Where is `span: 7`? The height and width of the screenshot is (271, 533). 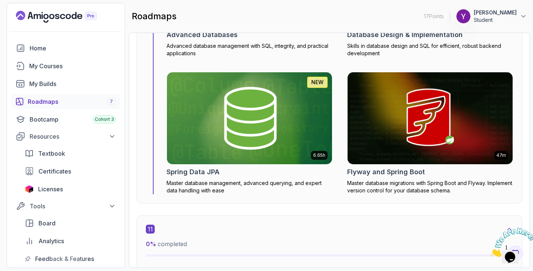 span: 7 is located at coordinates (111, 101).